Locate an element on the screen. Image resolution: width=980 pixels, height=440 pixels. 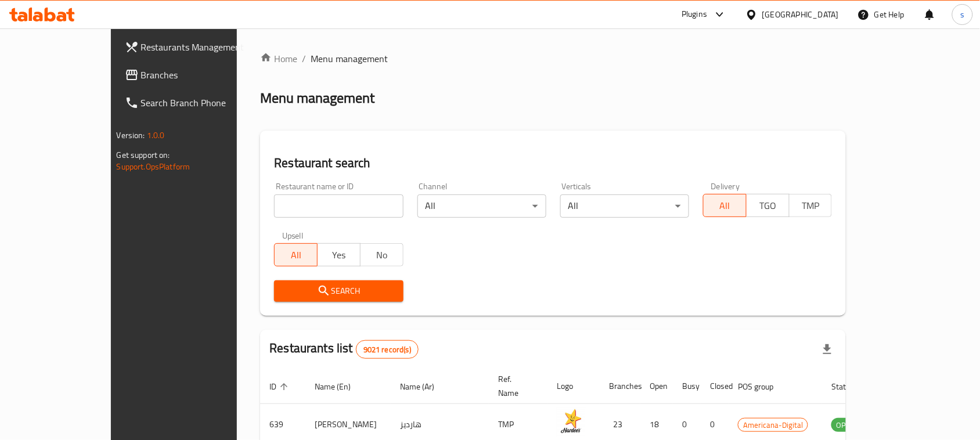
span: Name (En) is located at coordinates (340, 387).